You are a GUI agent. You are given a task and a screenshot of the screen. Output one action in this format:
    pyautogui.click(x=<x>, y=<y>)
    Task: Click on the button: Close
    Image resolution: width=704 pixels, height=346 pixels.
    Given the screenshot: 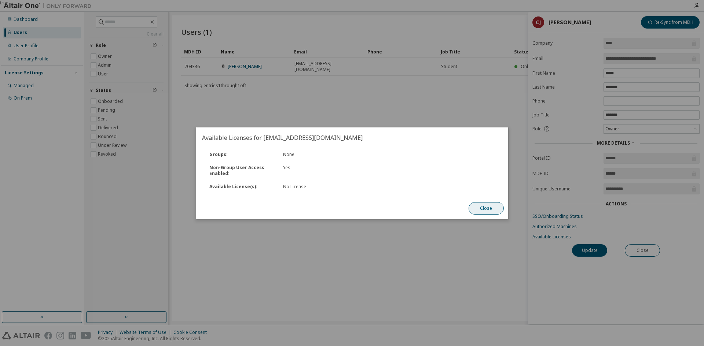 What is the action you would take?
    pyautogui.click(x=486, y=209)
    